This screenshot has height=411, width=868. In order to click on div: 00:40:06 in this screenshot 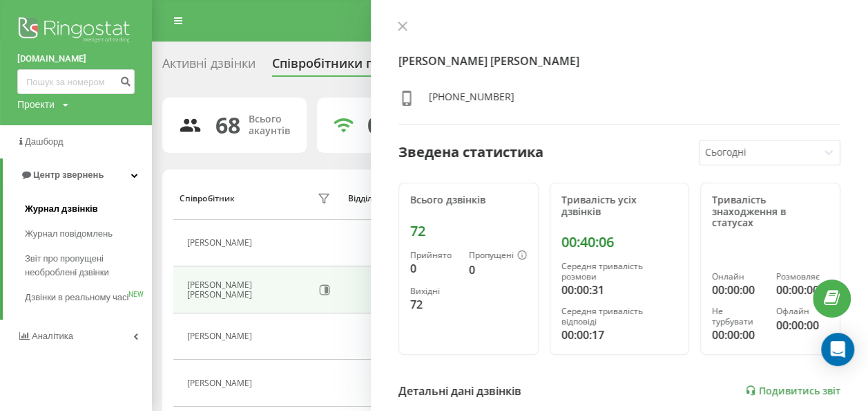, I will do `click(619, 242)`.